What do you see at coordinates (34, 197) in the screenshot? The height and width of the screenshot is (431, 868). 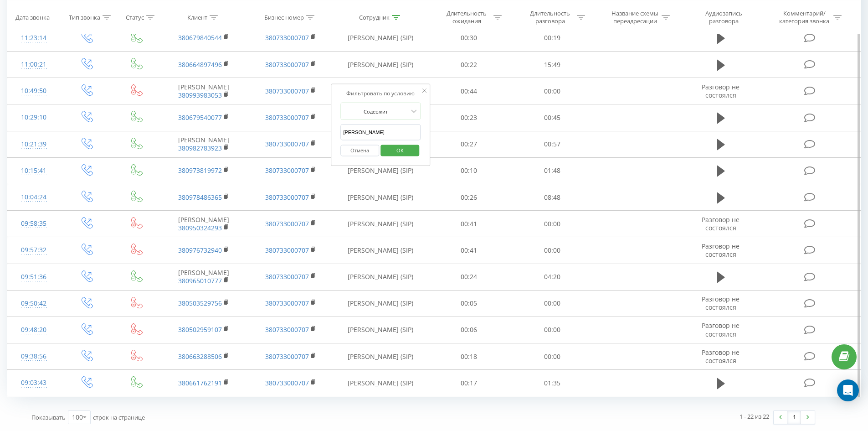 I see `div: 10:04:24` at bounding box center [34, 197].